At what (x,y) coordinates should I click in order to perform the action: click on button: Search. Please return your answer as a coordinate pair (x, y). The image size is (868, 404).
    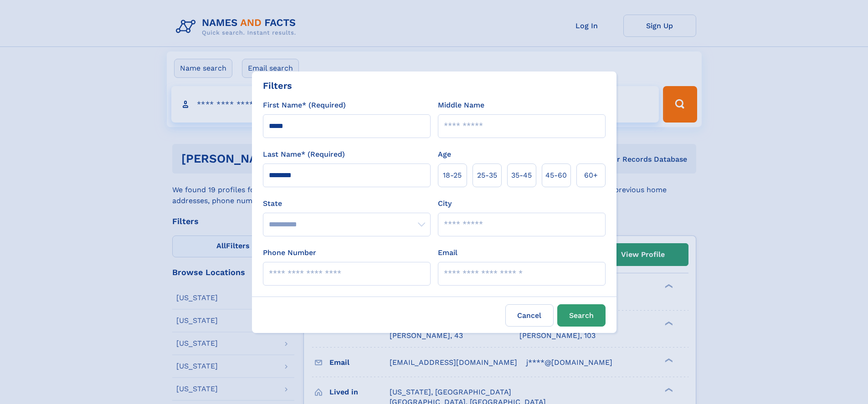
    Looking at the image, I should click on (582, 315).